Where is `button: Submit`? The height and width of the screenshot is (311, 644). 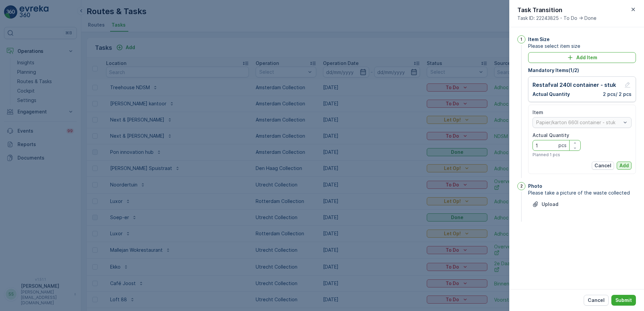
button: Submit is located at coordinates (624, 300).